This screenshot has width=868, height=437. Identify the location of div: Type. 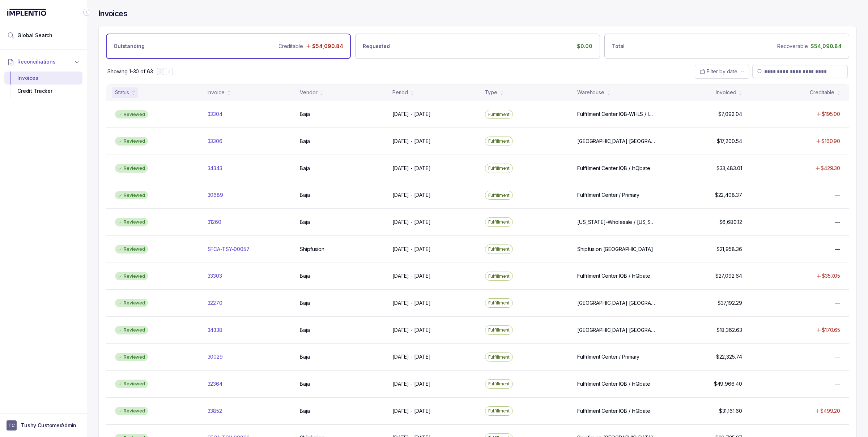
(491, 93).